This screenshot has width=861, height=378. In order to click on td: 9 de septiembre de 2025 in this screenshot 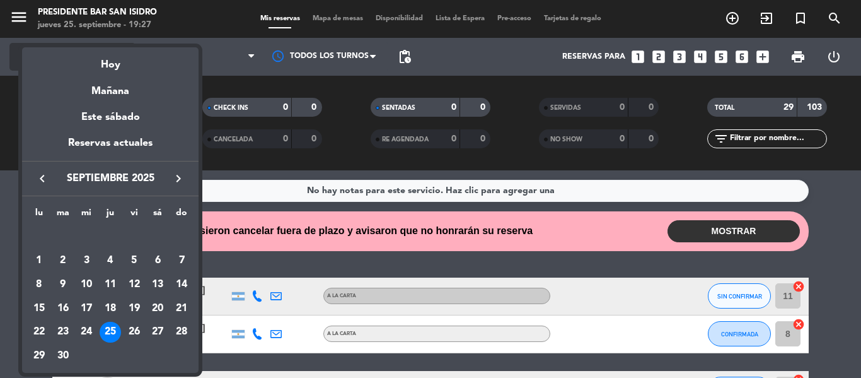, I will do `click(63, 284)`.